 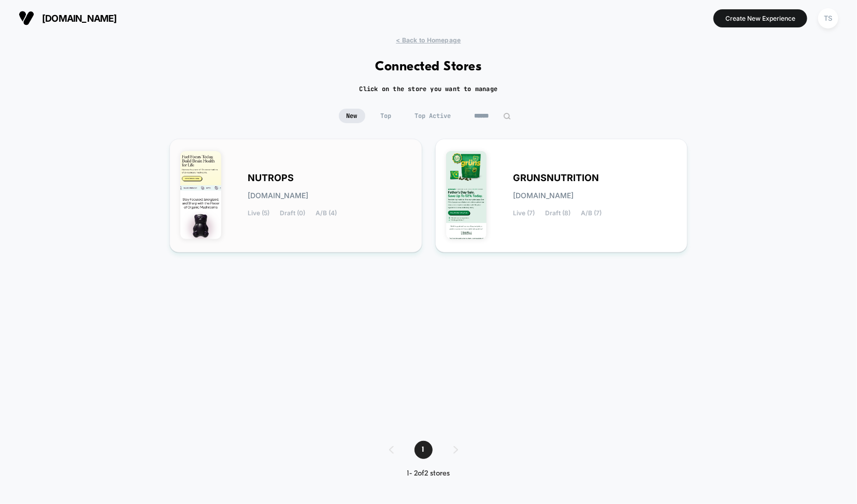 What do you see at coordinates (760, 18) in the screenshot?
I see `button: Create New Experience` at bounding box center [760, 18].